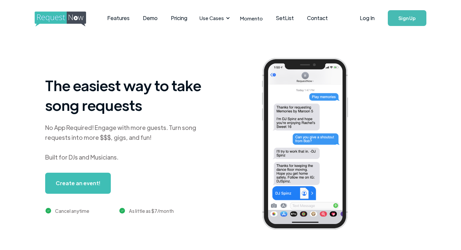 Image resolution: width=461 pixels, height=250 pixels. I want to click on a: home, so click(59, 18).